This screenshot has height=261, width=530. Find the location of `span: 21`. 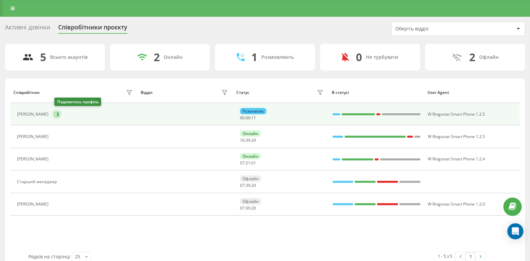

span: 21 is located at coordinates (248, 163).